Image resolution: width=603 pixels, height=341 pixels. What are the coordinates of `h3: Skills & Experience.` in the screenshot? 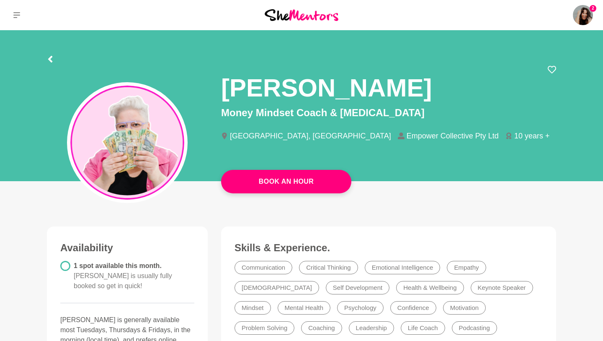 It's located at (389, 248).